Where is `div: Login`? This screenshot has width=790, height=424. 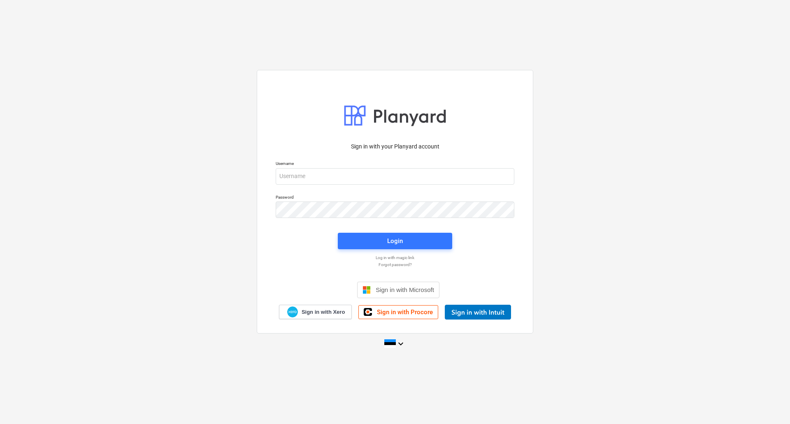
div: Login is located at coordinates (395, 241).